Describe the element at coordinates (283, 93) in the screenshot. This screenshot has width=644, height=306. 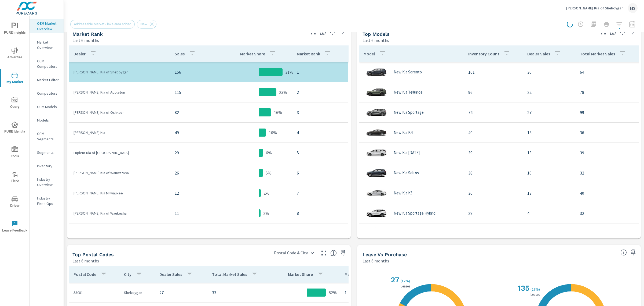
I see `p: 23%` at that location.